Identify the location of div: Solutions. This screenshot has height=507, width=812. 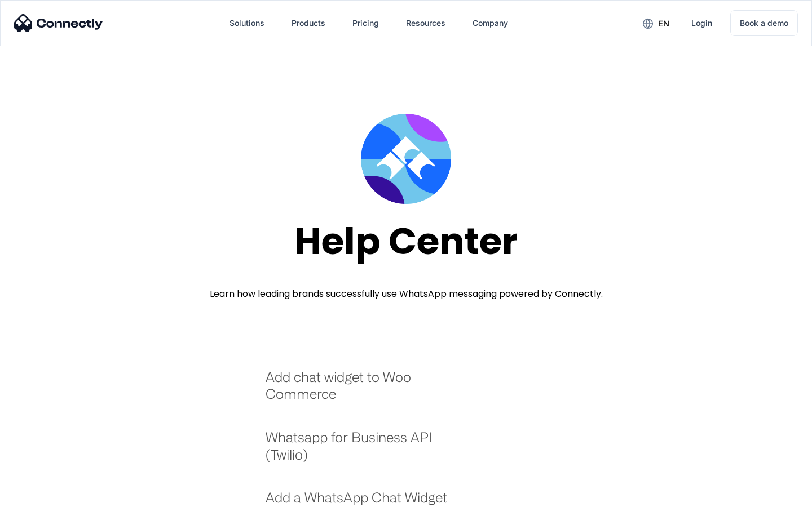
(247, 23).